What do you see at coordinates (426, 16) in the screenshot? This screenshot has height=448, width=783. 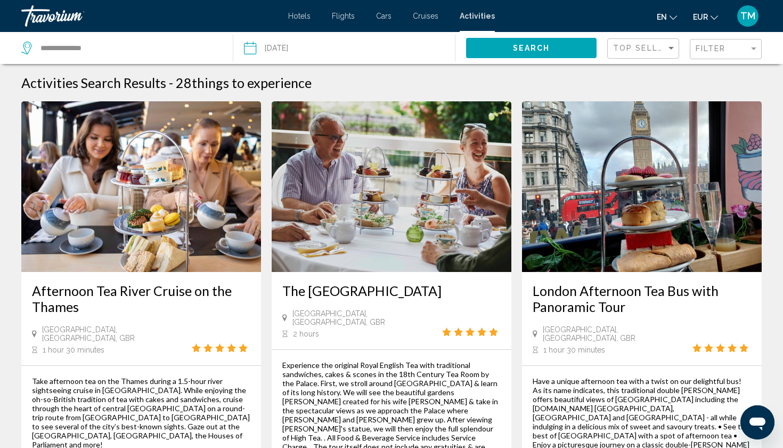 I see `a: Cruises` at bounding box center [426, 16].